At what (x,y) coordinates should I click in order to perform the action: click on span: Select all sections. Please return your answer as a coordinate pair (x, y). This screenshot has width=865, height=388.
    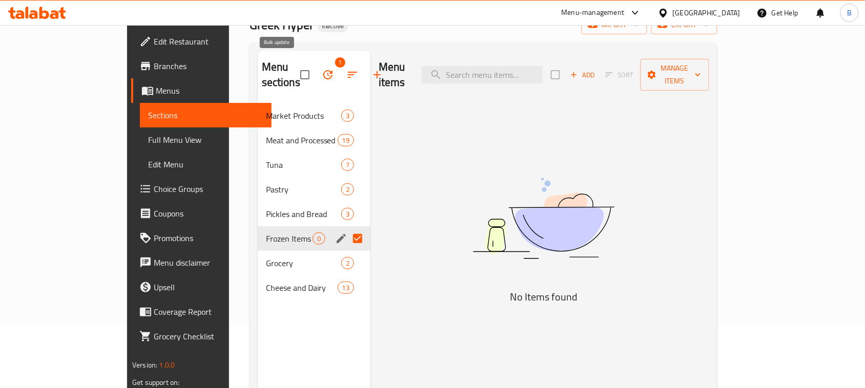
    Looking at the image, I should click on (305, 75).